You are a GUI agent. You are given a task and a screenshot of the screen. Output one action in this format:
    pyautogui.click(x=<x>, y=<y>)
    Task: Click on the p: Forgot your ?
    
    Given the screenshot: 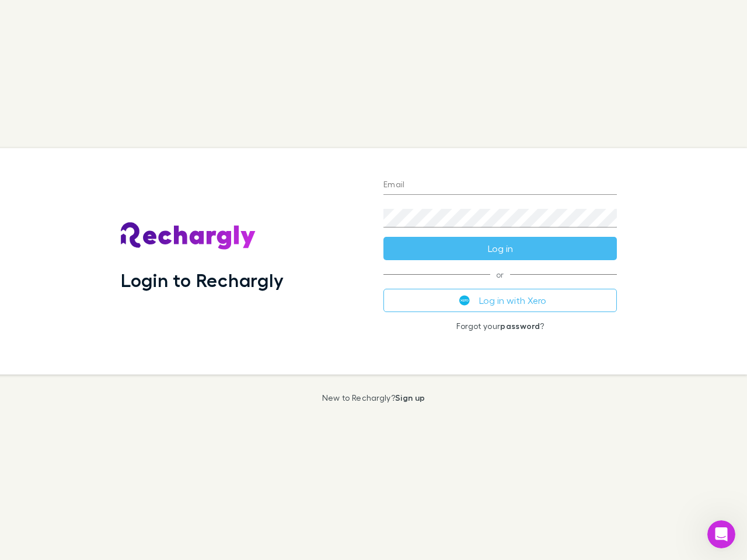 What is the action you would take?
    pyautogui.click(x=500, y=326)
    